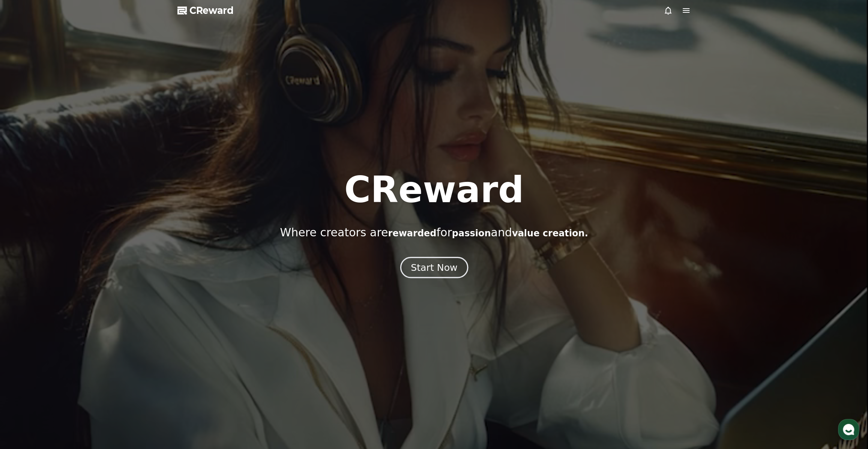 The width and height of the screenshot is (868, 449). What do you see at coordinates (433, 267) in the screenshot?
I see `button: Start Now` at bounding box center [433, 267].